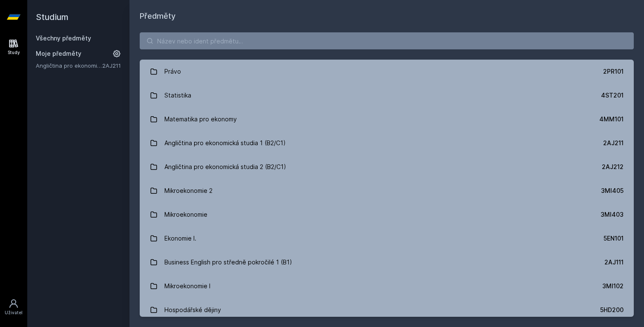  Describe the element at coordinates (387, 143) in the screenshot. I see `a: Angličtina pro ekonomická studia 1 (B2/C1) 2AJ211` at that location.